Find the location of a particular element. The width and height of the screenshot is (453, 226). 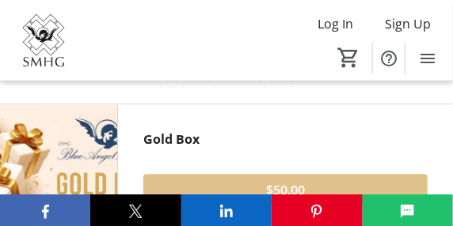

button: Pinterest is located at coordinates (316, 210).